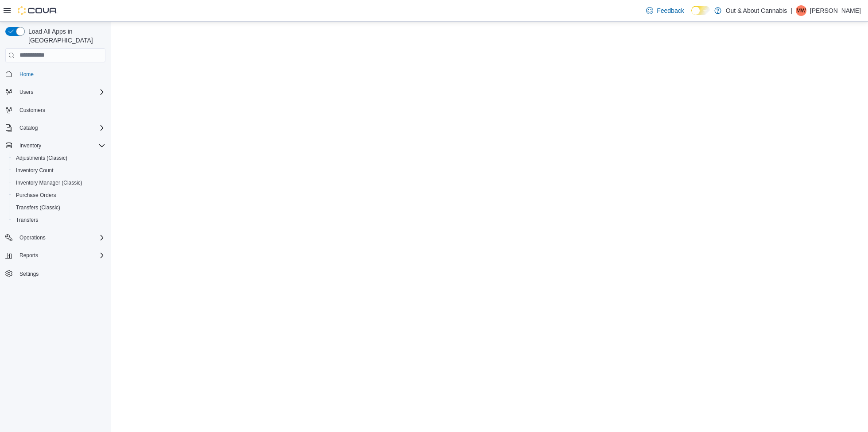 The image size is (868, 432). What do you see at coordinates (664, 10) in the screenshot?
I see `a: Feedback` at bounding box center [664, 10].